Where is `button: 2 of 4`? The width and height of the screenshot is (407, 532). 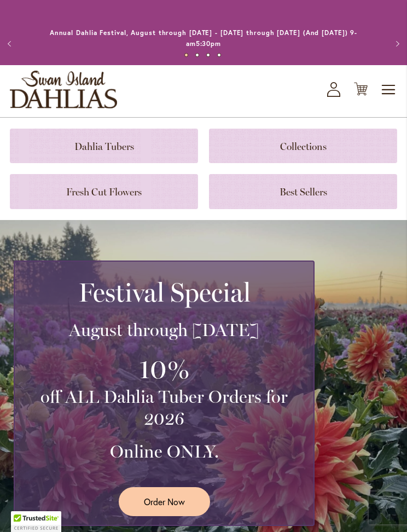 button: 2 of 4 is located at coordinates (197, 55).